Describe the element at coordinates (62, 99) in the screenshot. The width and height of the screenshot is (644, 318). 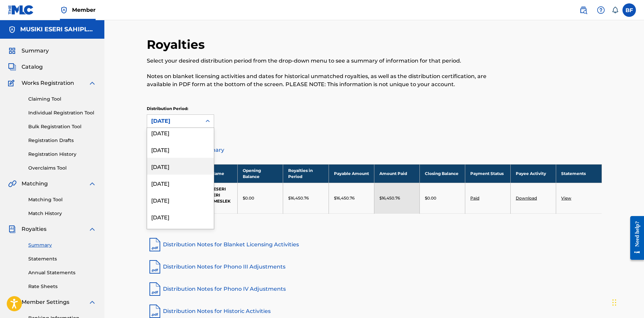
I see `a: Claiming Tool` at that location.